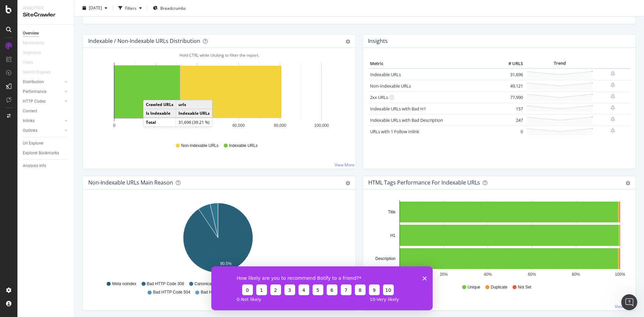 Image resolution: width=644 pixels, height=317 pixels. Describe the element at coordinates (33, 43) in the screenshot. I see `div: Movements` at that location.